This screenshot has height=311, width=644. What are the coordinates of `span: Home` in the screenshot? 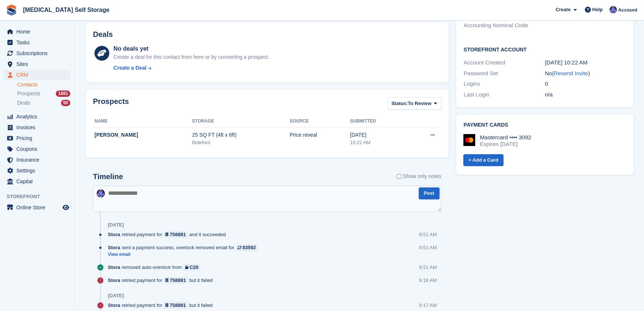 It's located at (39, 32).